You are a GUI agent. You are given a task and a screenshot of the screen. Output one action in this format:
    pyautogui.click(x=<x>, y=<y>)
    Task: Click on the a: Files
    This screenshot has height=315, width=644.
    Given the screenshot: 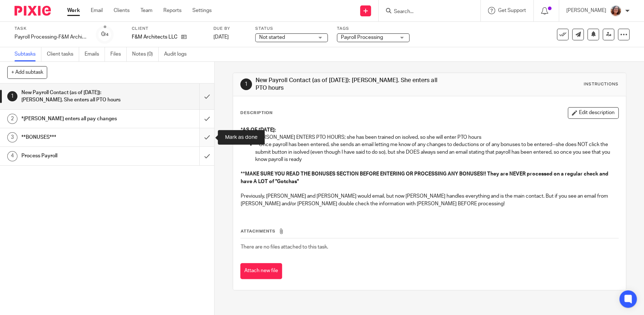 What is the action you would take?
    pyautogui.click(x=118, y=54)
    